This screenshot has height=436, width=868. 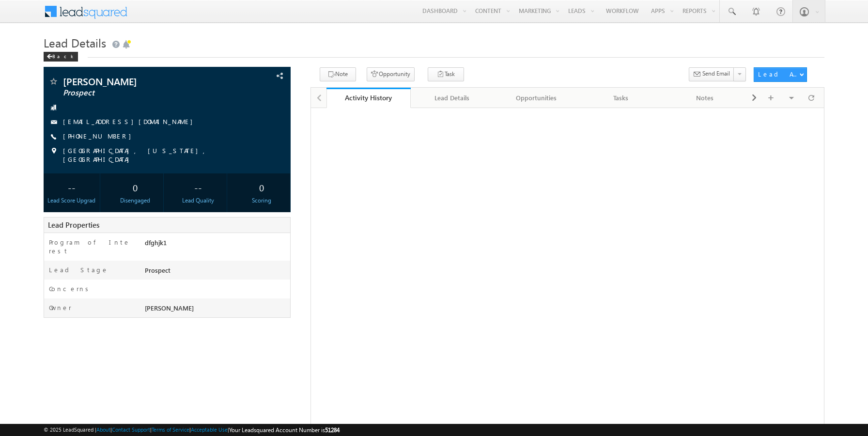 I want to click on div: Lead Details, so click(x=452, y=98).